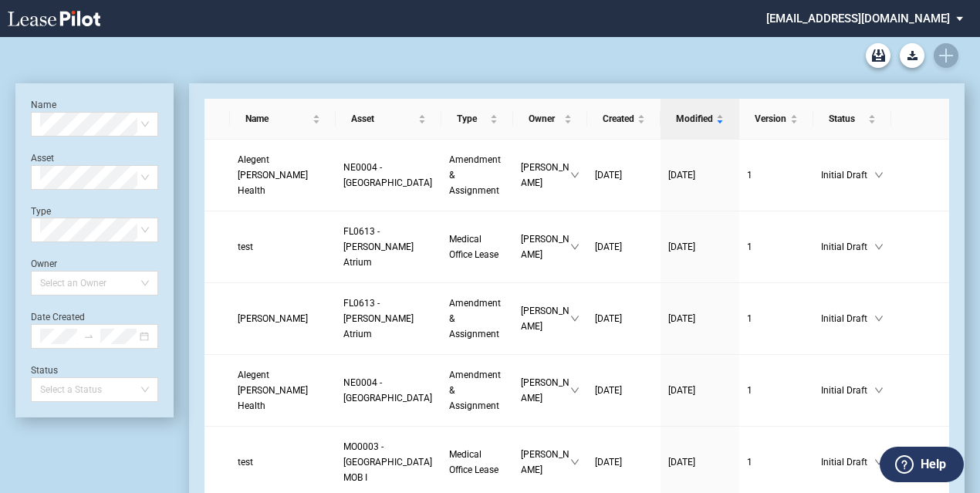 The image size is (980, 493). Describe the element at coordinates (44, 264) in the screenshot. I see `label: Owner` at that location.